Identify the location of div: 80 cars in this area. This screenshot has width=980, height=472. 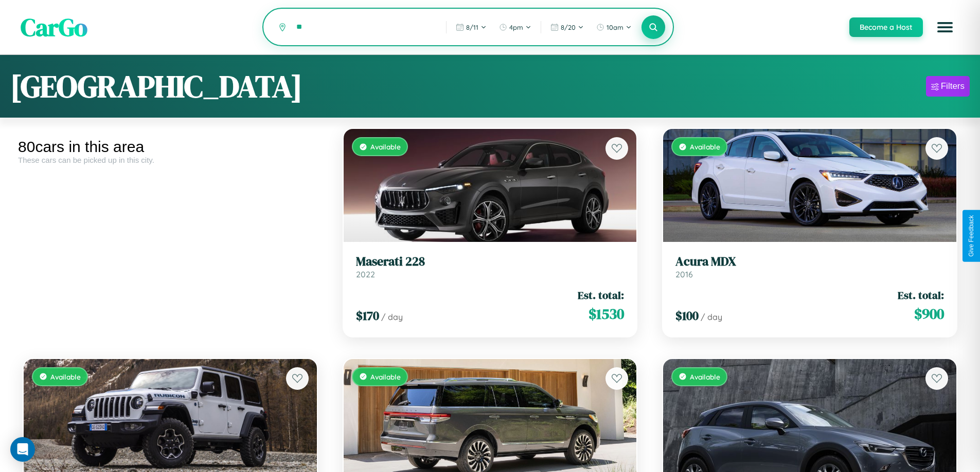
(171, 147).